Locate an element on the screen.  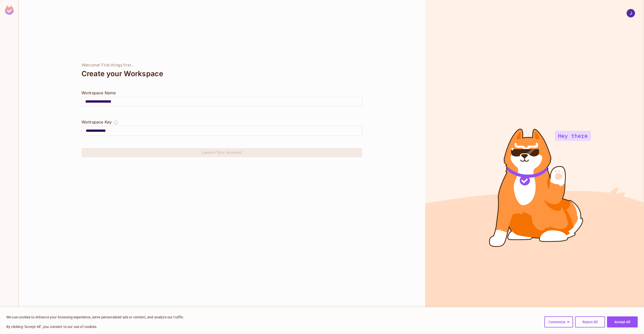
button: The Workspace Key is unique, and serves as the identifier of your workspace. is located at coordinates (116, 123).